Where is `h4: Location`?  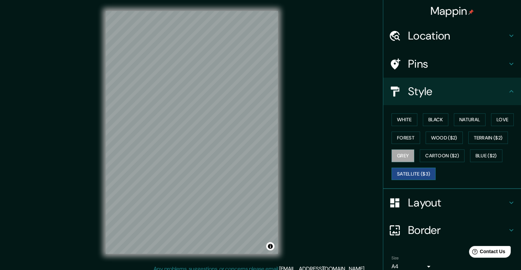
h4: Location is located at coordinates (457, 36).